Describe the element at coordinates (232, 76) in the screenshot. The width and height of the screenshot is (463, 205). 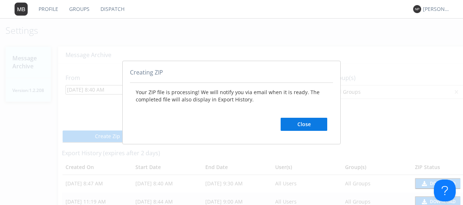
I see `div: Creating ZIP` at that location.